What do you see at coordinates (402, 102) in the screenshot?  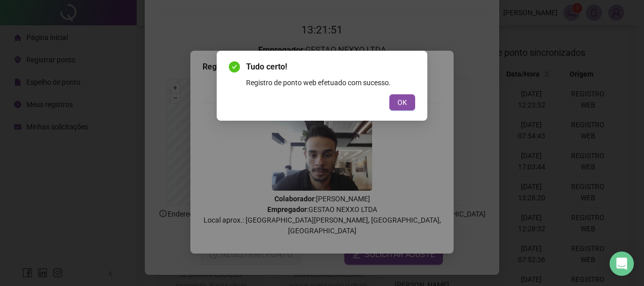 I see `button: OK` at bounding box center [402, 102].